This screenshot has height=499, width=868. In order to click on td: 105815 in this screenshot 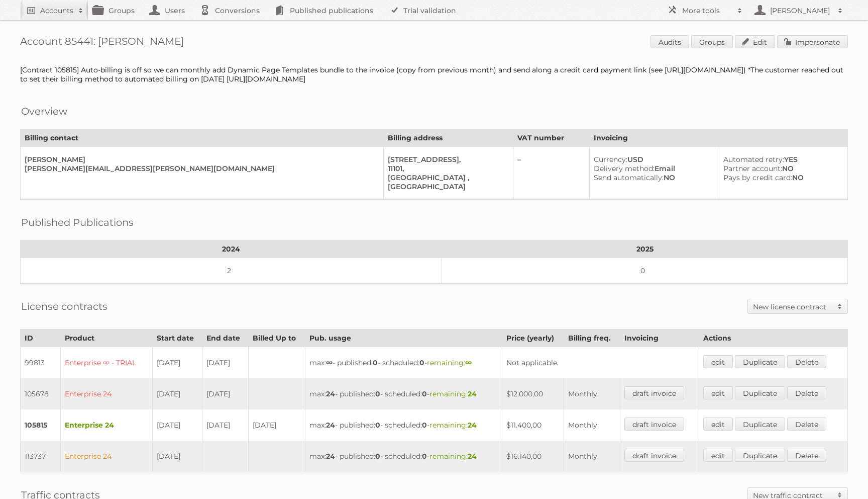, I will do `click(41, 425)`.